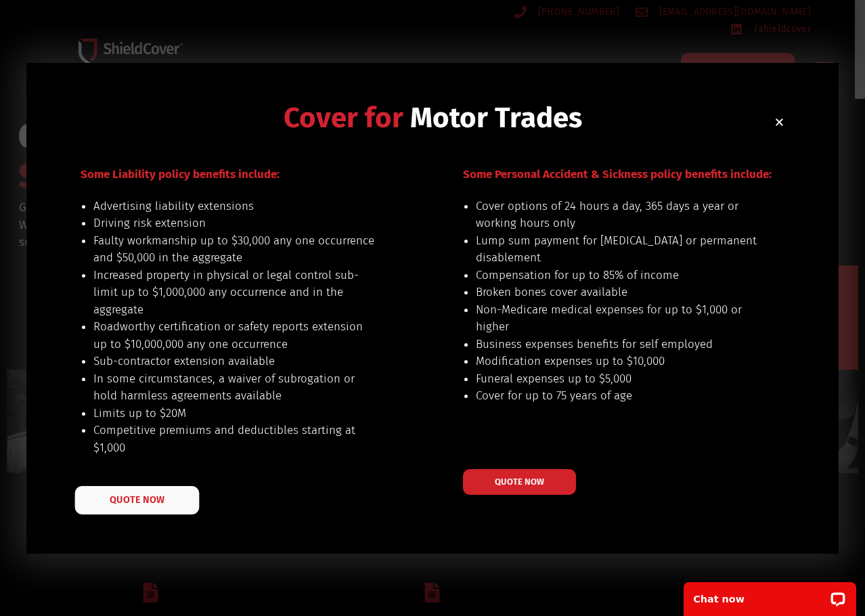 Image resolution: width=865 pixels, height=616 pixels. Describe the element at coordinates (234, 335) in the screenshot. I see `li: Roadworthy certification or safety reports extension up to $10,000,000 any one occurrence` at that location.